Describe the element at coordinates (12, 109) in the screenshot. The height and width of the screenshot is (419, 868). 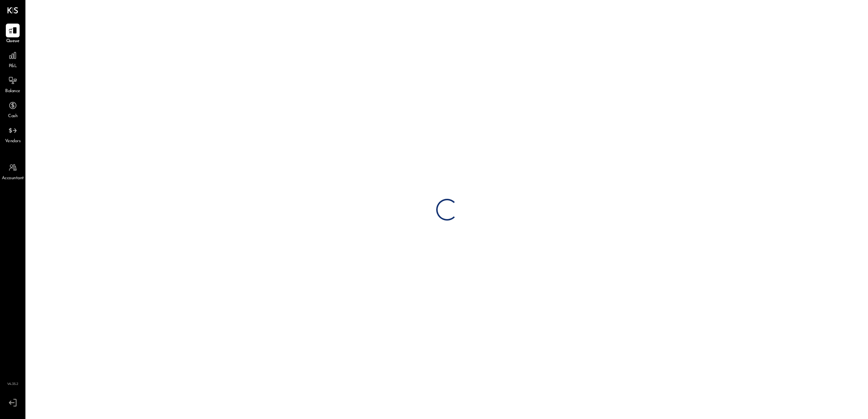
I see `a: Cash` at that location.